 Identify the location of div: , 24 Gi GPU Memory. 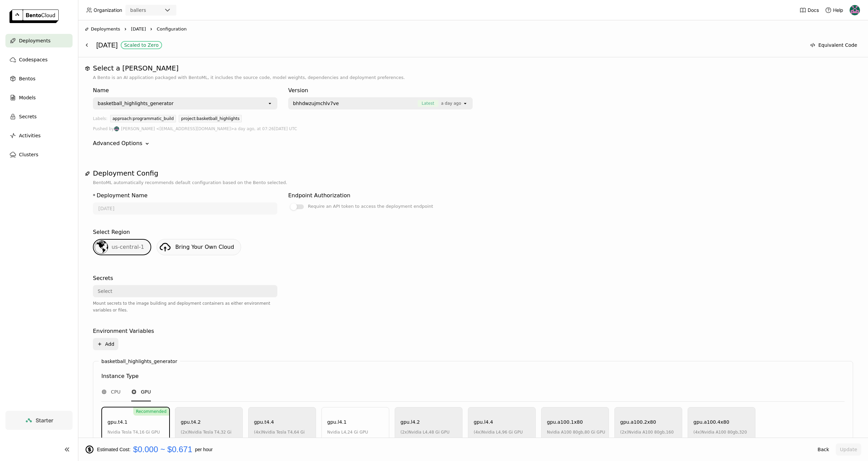
(356, 435).